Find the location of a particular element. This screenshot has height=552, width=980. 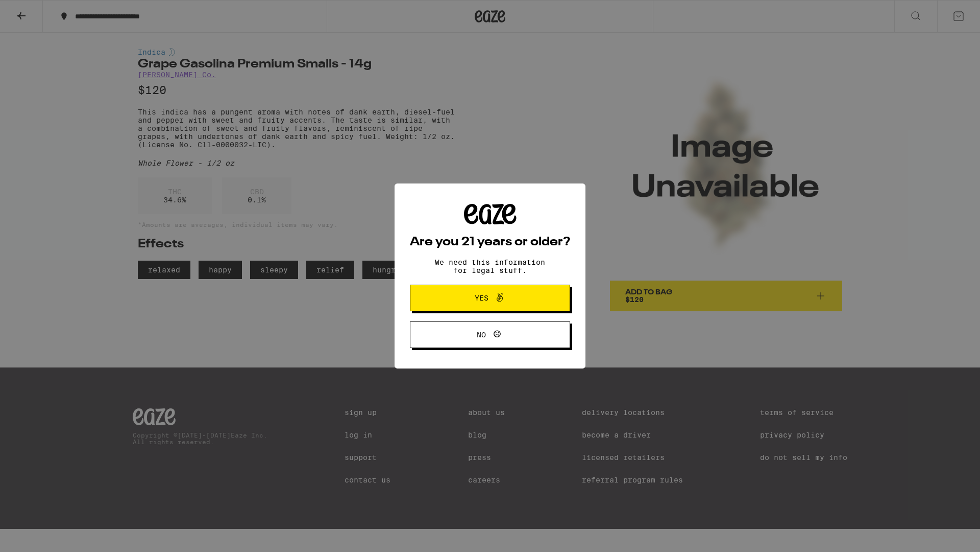

button: No is located at coordinates (490, 335).